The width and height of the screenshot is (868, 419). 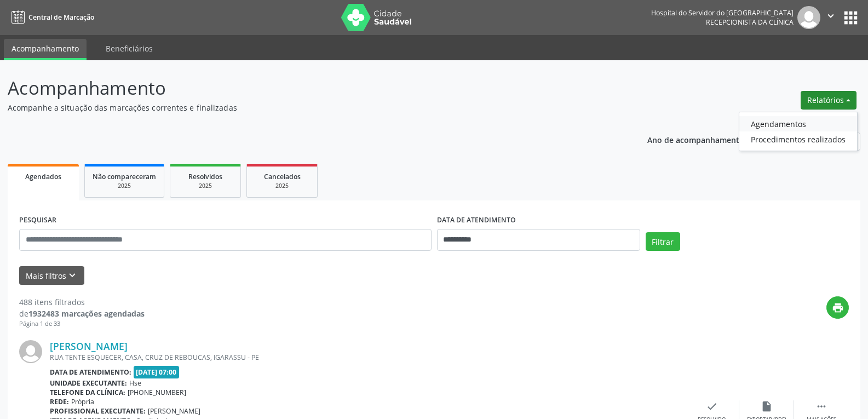 I want to click on div: de, so click(x=82, y=313).